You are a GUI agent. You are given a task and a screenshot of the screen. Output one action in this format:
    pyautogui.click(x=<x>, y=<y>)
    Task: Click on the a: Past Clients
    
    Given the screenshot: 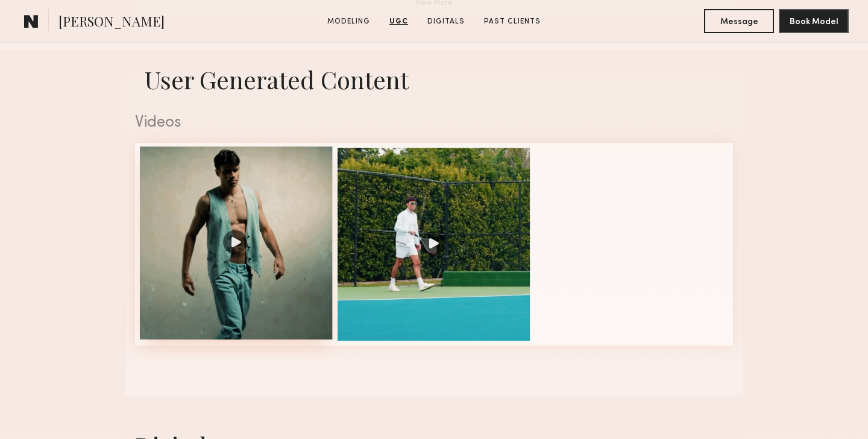 What is the action you would take?
    pyautogui.click(x=512, y=21)
    